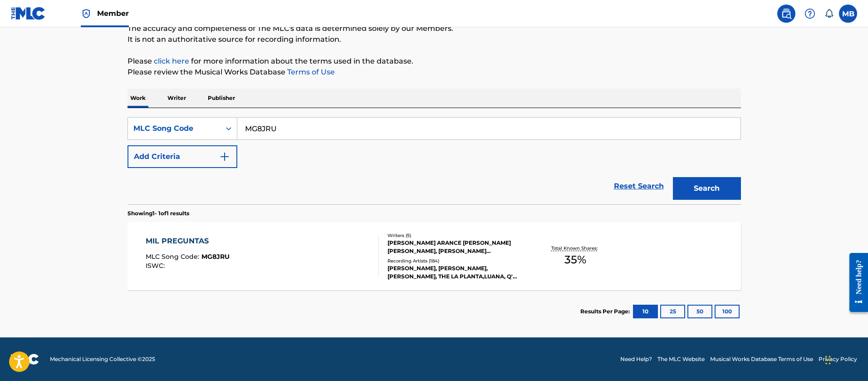  I want to click on p: Showing 1 - 1 of 1 results, so click(158, 213).